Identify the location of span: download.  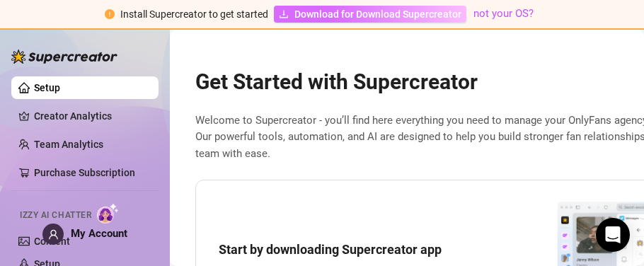
(284, 14).